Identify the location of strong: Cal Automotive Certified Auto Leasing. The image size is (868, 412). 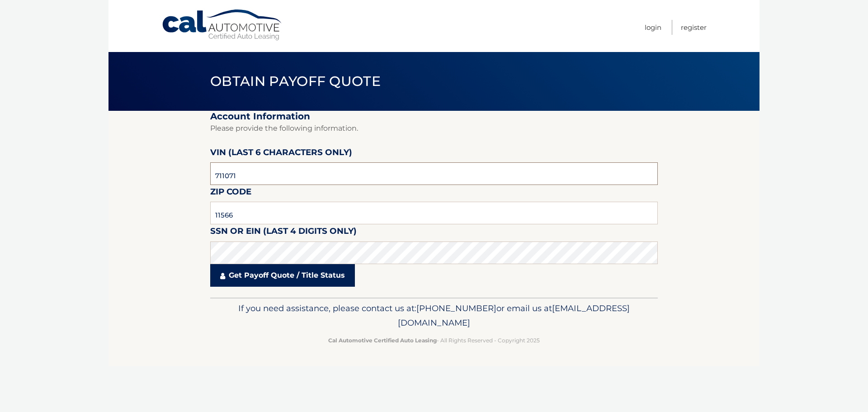
(383, 340).